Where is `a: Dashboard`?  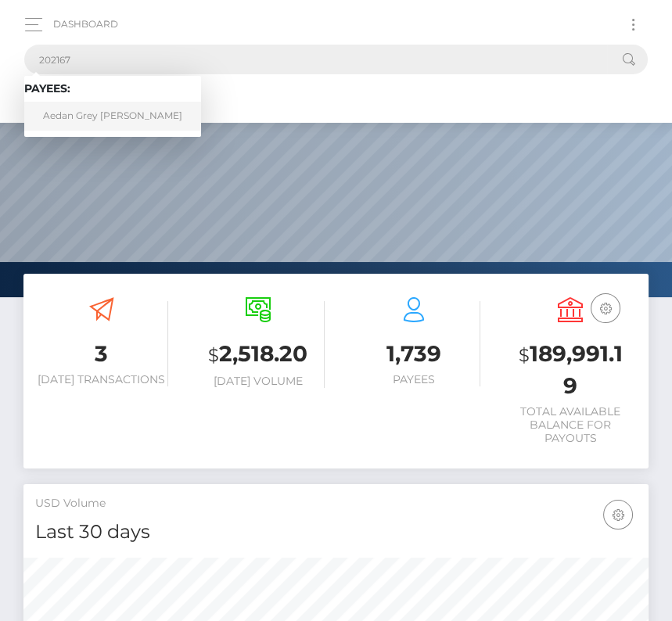 a: Dashboard is located at coordinates (85, 24).